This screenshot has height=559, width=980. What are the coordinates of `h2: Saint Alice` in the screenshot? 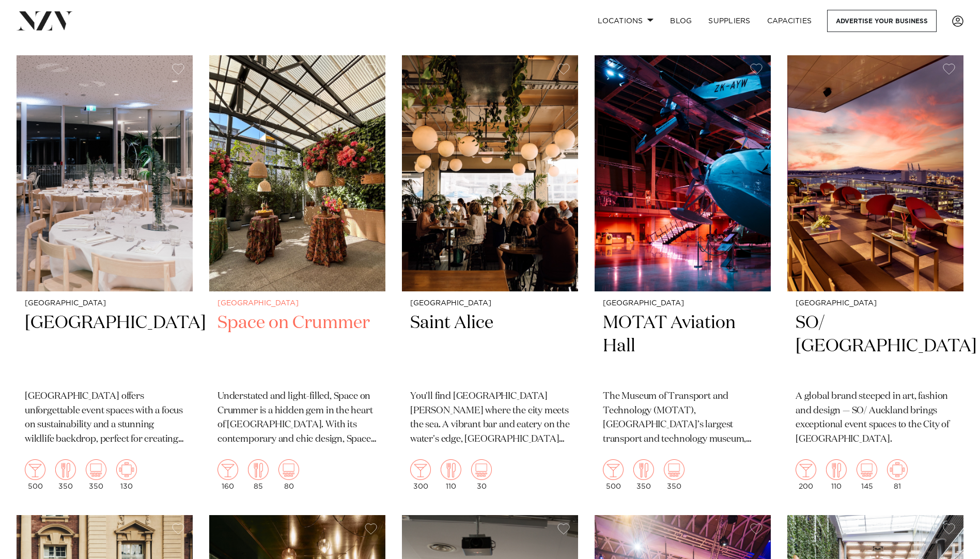 It's located at (490, 346).